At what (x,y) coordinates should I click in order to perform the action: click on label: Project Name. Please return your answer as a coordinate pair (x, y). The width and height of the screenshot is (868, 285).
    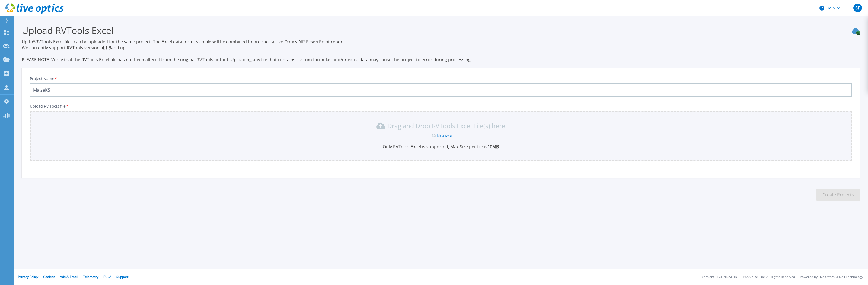
    Looking at the image, I should click on (44, 79).